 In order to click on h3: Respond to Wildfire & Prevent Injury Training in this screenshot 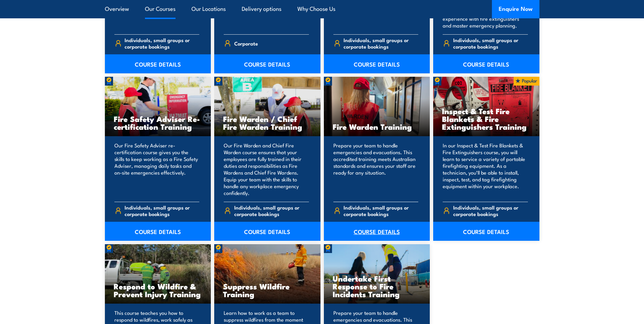, I will do `click(158, 290)`.